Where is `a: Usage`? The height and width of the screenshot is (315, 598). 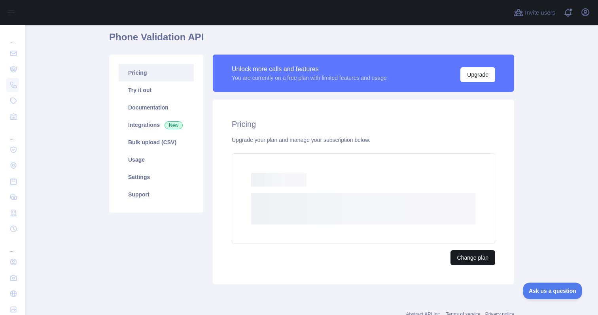
a: Usage is located at coordinates (156, 160).